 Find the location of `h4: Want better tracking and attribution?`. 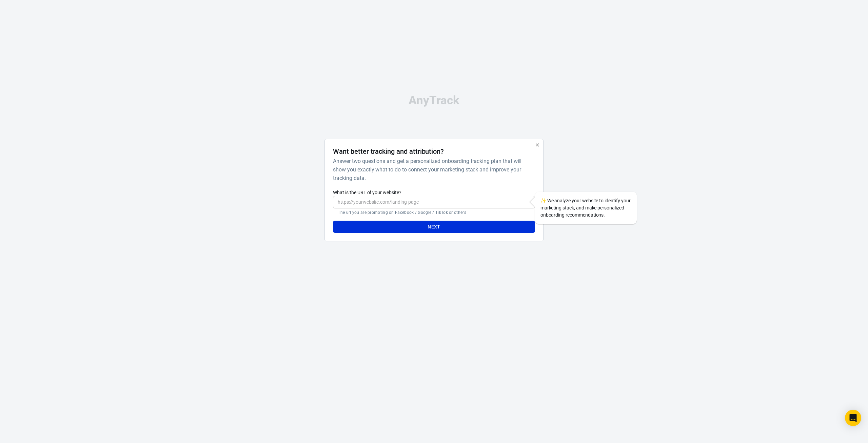

h4: Want better tracking and attribution? is located at coordinates (389, 151).